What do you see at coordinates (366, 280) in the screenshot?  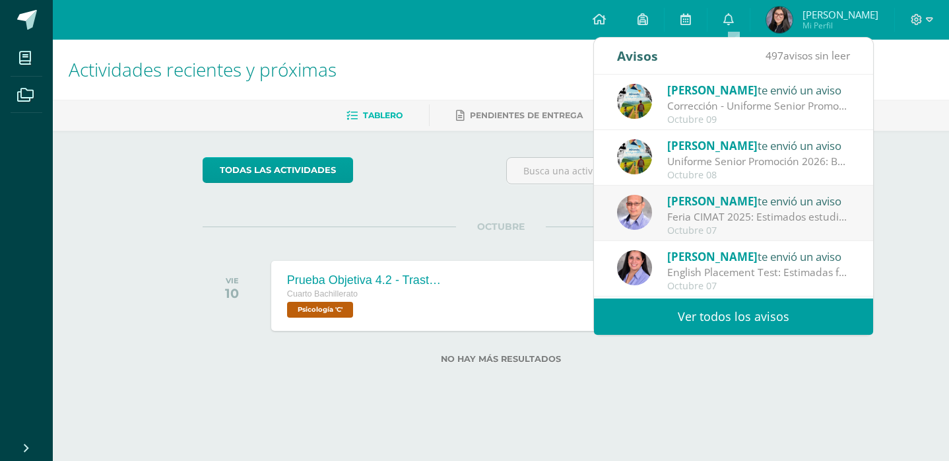 I see `div: Prueba Objetiva 4.2 - Trastornos Psicosociales` at bounding box center [366, 280].